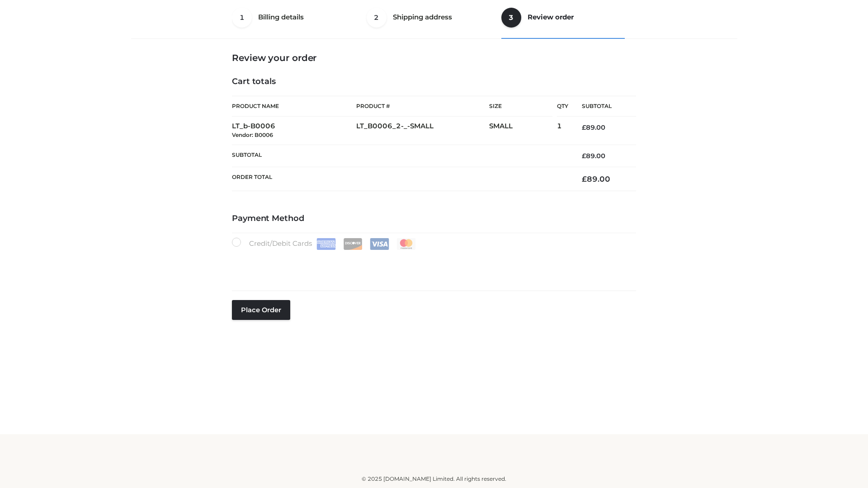 The height and width of the screenshot is (488, 868). What do you see at coordinates (523, 131) in the screenshot?
I see `td: SMALL` at bounding box center [523, 131].